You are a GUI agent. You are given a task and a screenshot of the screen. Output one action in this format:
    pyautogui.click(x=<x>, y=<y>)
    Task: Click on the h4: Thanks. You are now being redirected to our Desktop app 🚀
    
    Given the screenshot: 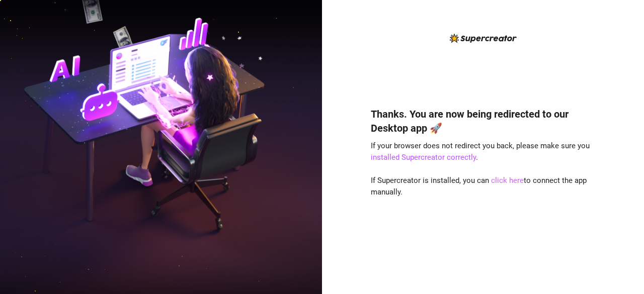 What is the action you would take?
    pyautogui.click(x=483, y=121)
    